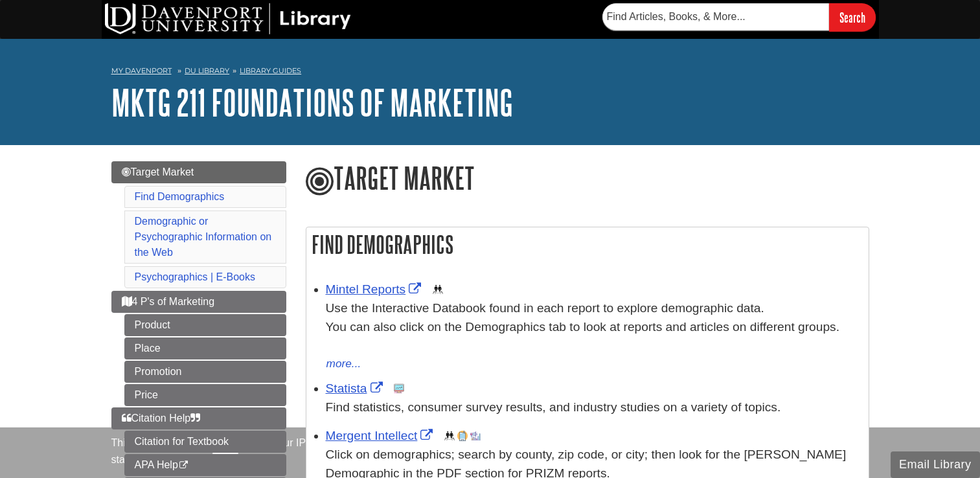  I want to click on a: 4 P's of Marketing, so click(199, 302).